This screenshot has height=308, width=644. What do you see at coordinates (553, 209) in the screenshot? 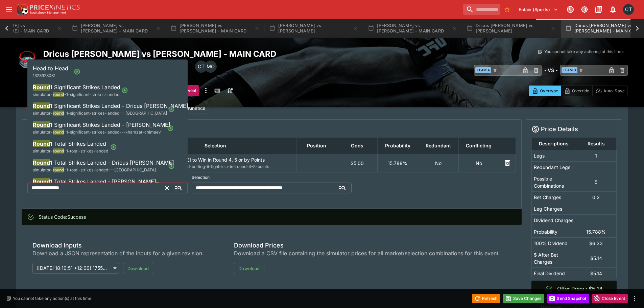
I see `td: Leg Charges` at bounding box center [553, 209].